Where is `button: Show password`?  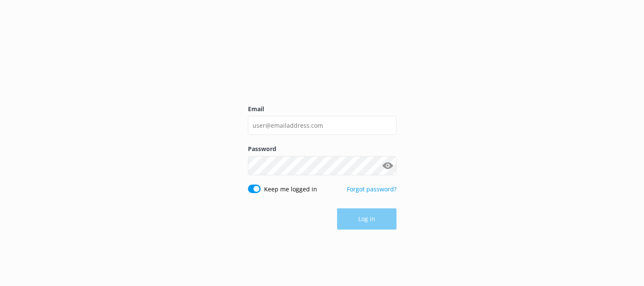
button: Show password is located at coordinates (388, 165).